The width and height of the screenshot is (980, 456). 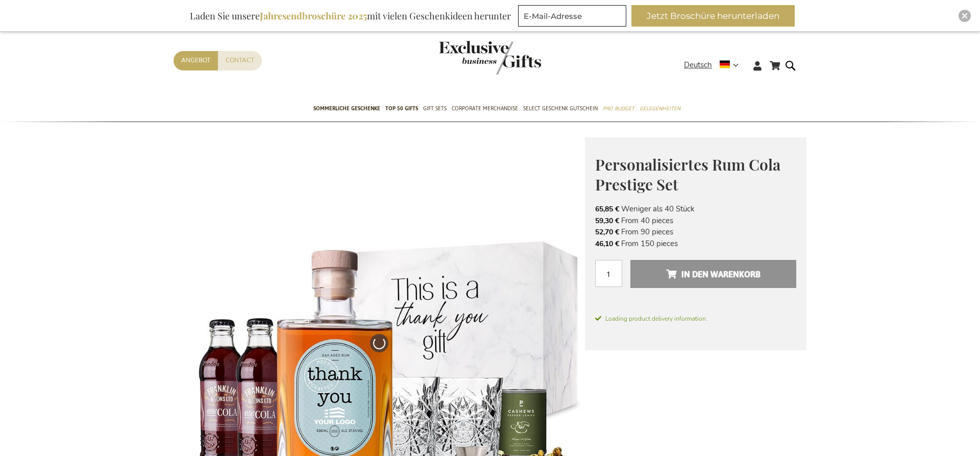 I want to click on span: 65,85 €, so click(x=607, y=209).